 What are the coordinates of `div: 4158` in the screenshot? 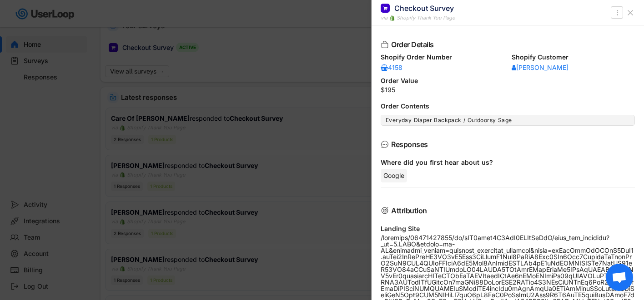 It's located at (394, 68).